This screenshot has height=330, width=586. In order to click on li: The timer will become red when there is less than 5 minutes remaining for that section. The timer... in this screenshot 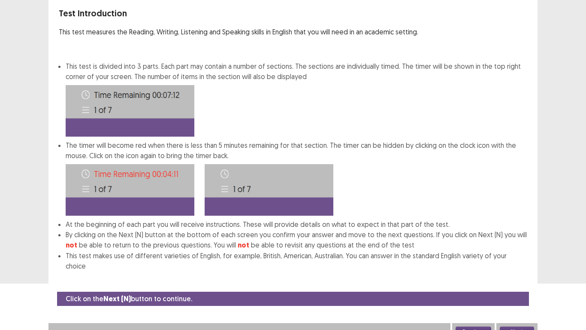, I will do `click(296, 179)`.